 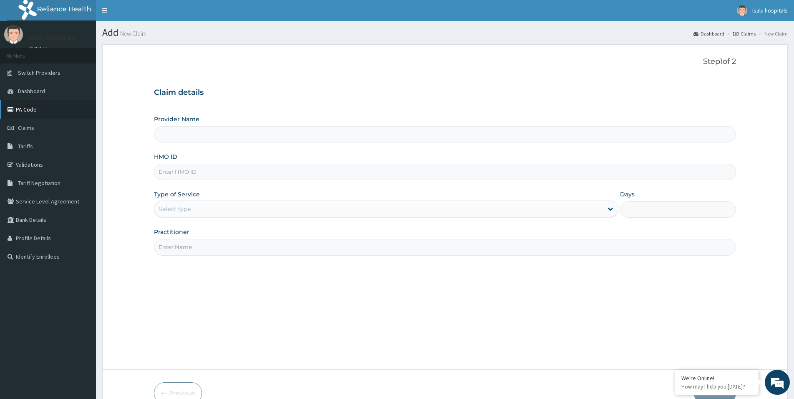 I want to click on span: Claims, so click(x=26, y=128).